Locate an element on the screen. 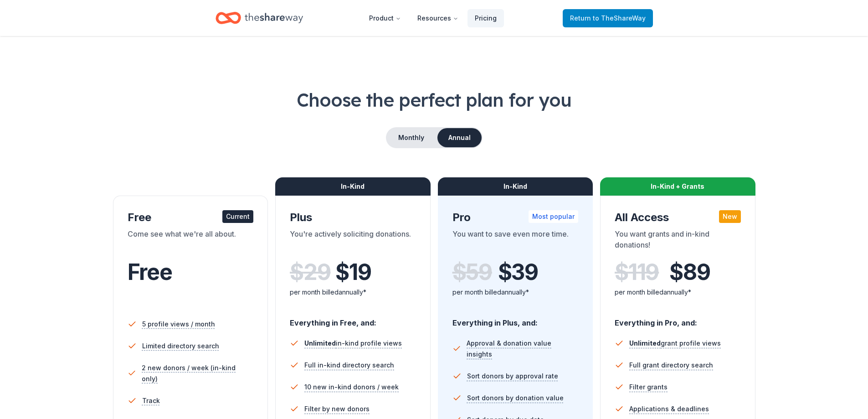 This screenshot has width=868, height=419. button: Resources is located at coordinates (438, 18).